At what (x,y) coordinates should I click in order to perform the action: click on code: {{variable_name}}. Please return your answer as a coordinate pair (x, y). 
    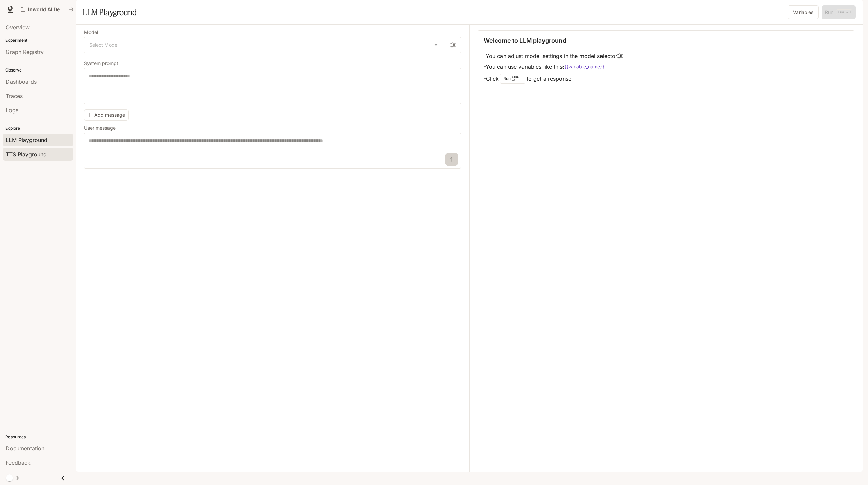
    Looking at the image, I should click on (584, 67).